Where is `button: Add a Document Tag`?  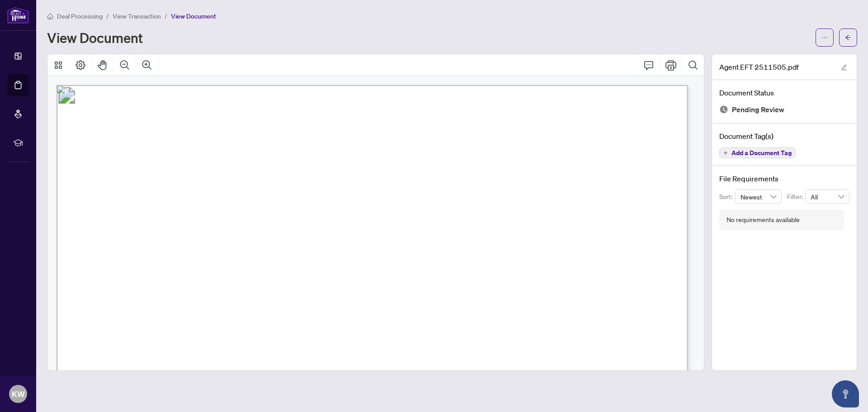
button: Add a Document Tag is located at coordinates (757, 153).